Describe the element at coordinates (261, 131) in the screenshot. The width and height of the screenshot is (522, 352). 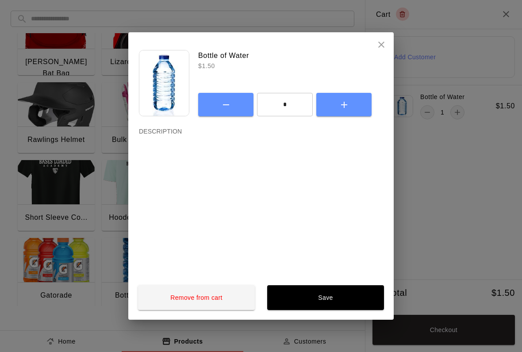
I see `p: DESCRIPTION` at that location.